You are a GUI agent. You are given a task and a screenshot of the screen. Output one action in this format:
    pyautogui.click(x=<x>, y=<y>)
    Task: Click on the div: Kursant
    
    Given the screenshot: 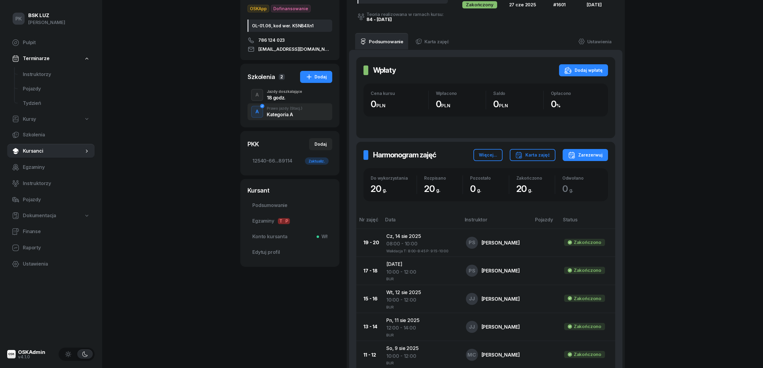 What is the action you would take?
    pyautogui.click(x=290, y=190)
    